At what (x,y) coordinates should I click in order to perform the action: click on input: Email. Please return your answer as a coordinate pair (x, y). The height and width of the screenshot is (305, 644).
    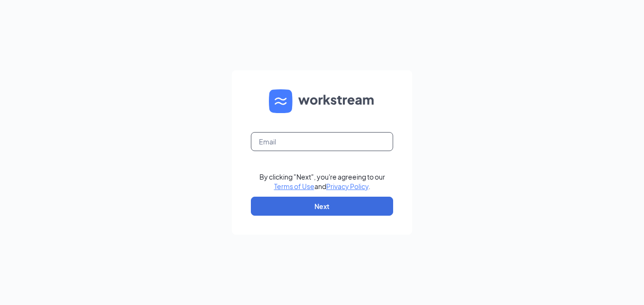
    Looking at the image, I should click on (322, 142).